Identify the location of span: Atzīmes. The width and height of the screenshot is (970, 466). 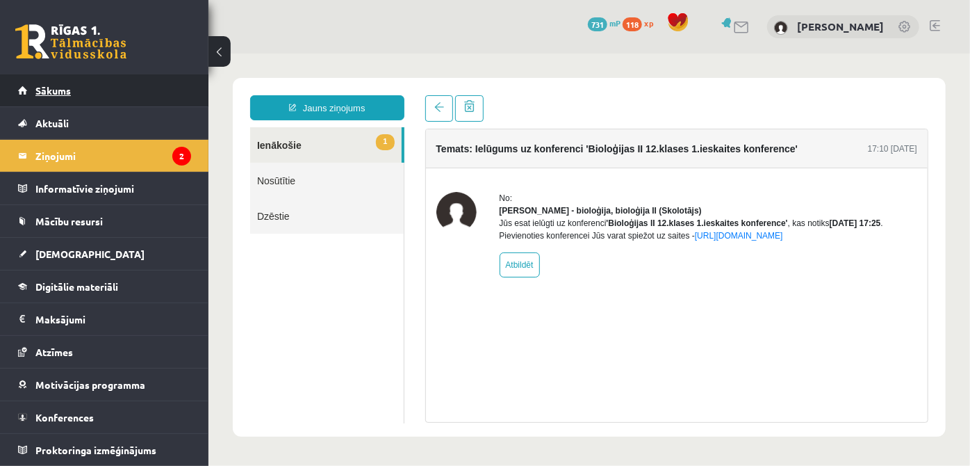
(54, 352).